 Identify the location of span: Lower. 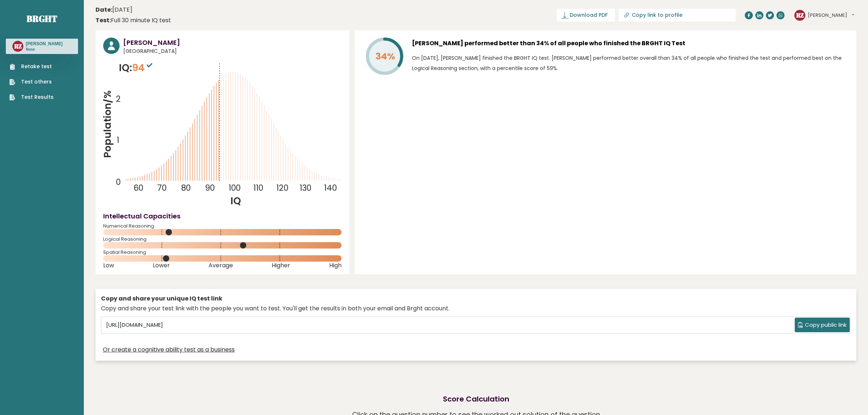
(161, 265).